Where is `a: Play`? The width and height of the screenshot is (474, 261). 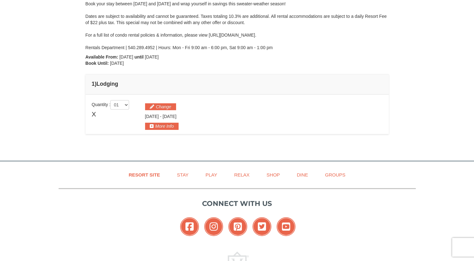
a: Play is located at coordinates (211, 175).